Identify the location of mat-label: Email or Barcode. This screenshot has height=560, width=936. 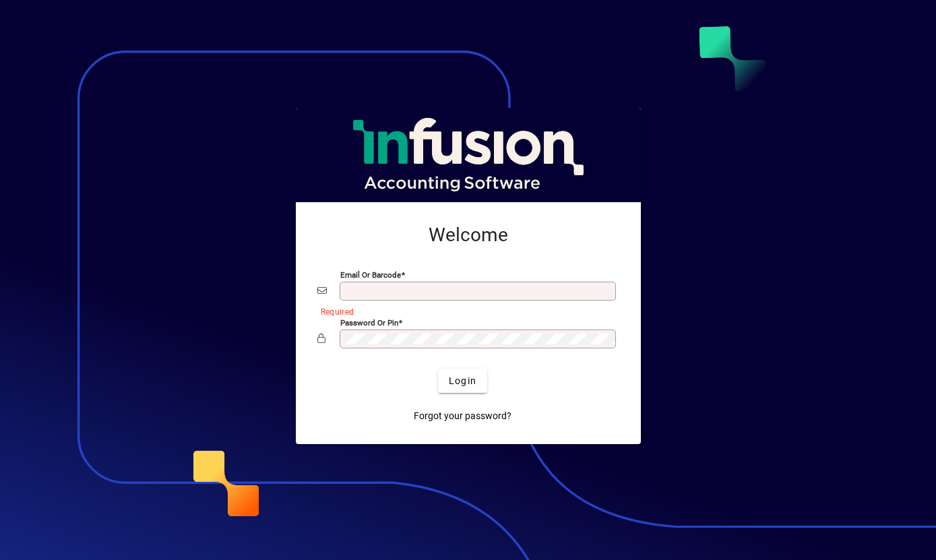
(371, 275).